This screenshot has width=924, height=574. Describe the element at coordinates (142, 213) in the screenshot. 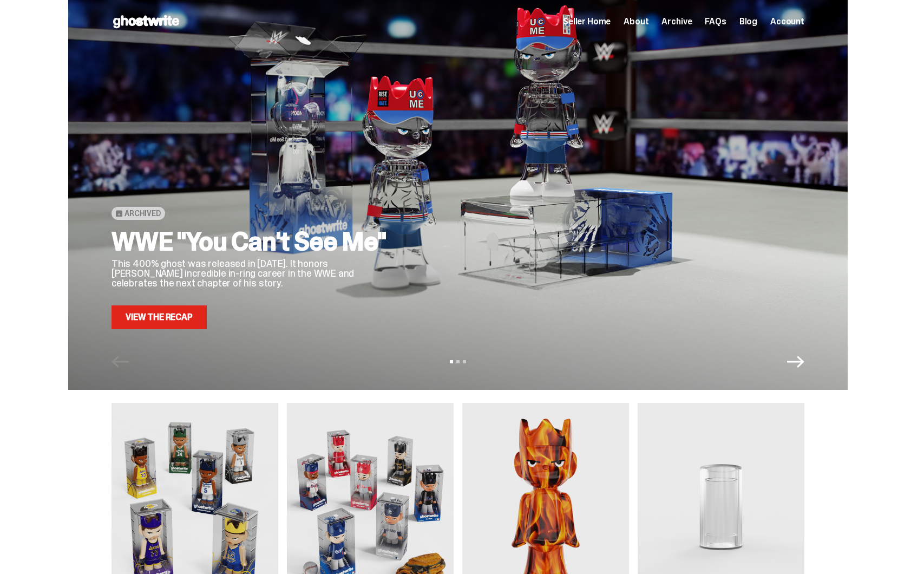

I see `span: Archived` at that location.